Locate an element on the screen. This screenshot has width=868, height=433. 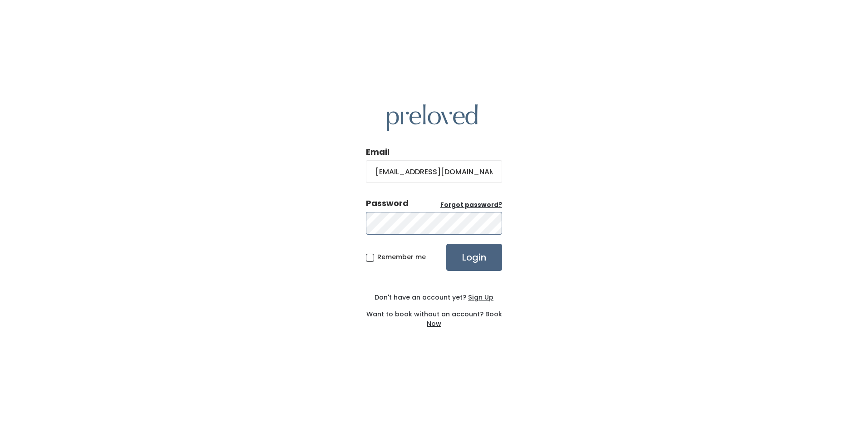
a: Forgot password? is located at coordinates (471, 205).